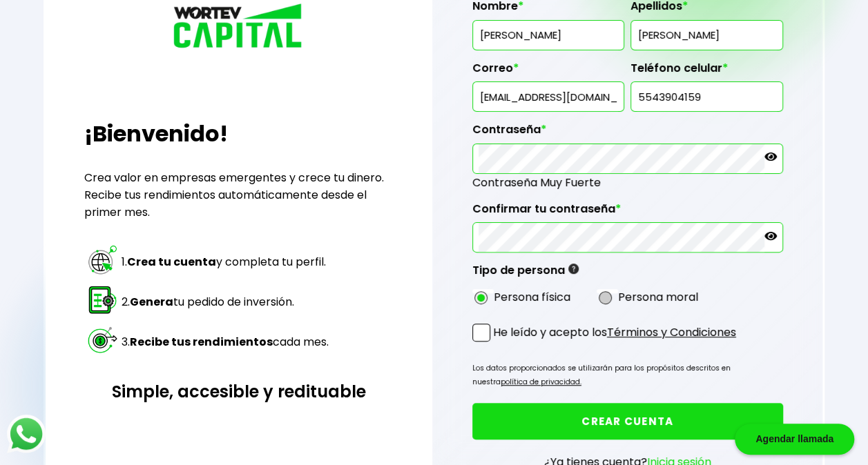 The height and width of the screenshot is (465, 868). I want to click on h2: ¡Bienvenido!, so click(239, 134).